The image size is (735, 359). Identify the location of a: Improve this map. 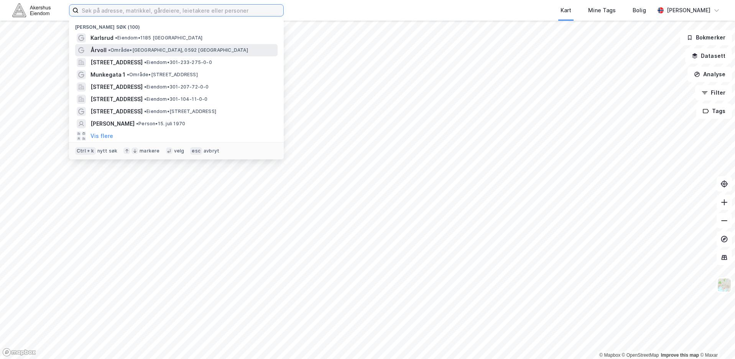
(680, 355).